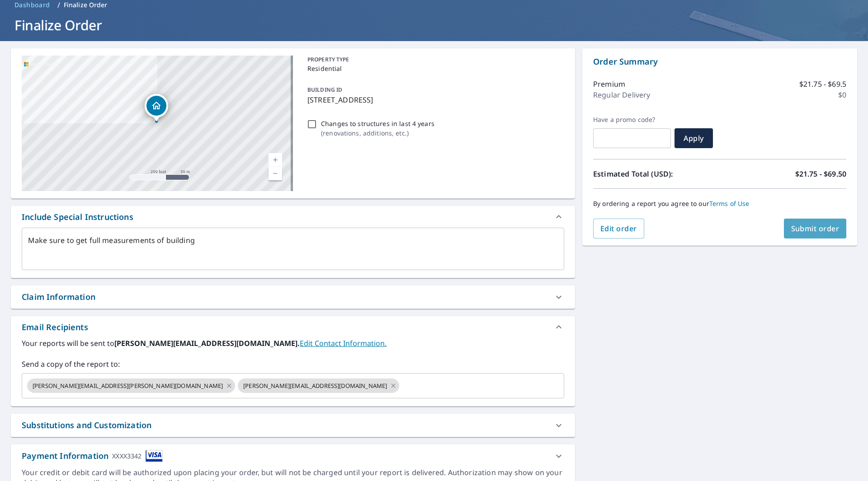 The image size is (868, 481). Describe the element at coordinates (127, 456) in the screenshot. I see `div: XXXX3342` at that location.